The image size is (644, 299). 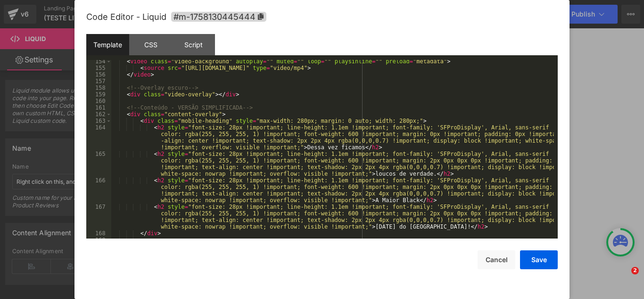 I want to click on div: 162, so click(x=99, y=115).